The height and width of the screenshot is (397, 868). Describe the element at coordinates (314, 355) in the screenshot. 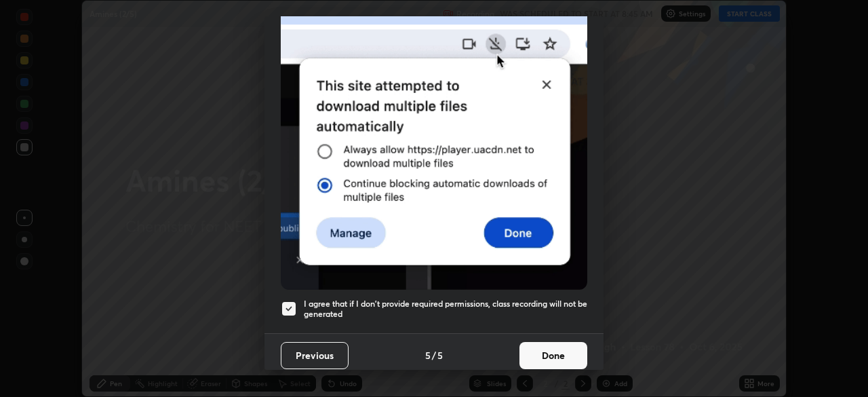

I see `button: Previous` at that location.